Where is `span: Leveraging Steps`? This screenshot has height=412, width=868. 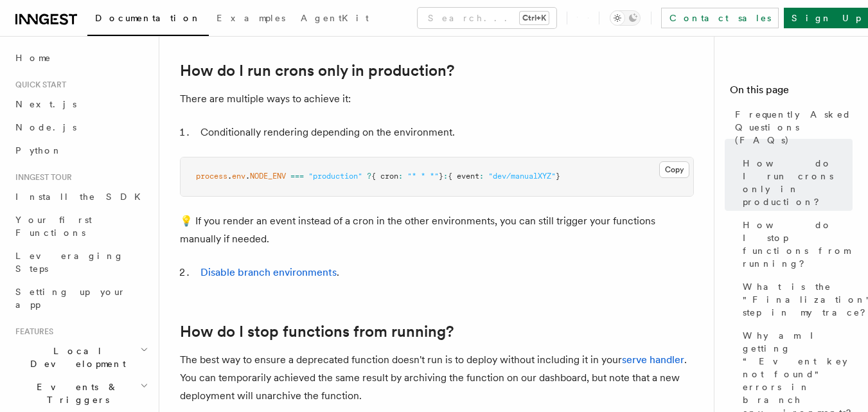
span: Leveraging Steps is located at coordinates (70, 262).